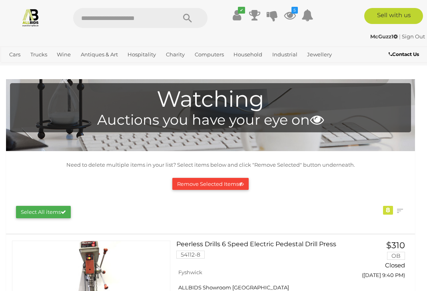 Image resolution: width=427 pixels, height=291 pixels. Describe the element at coordinates (413, 36) in the screenshot. I see `a: Sign Out` at that location.